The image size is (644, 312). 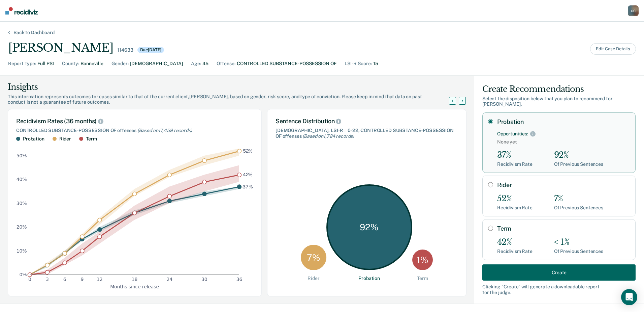 What do you see at coordinates (287, 63) in the screenshot?
I see `div: CONTROLLED SUBSTANCE-POSSESSION OF` at bounding box center [287, 63].